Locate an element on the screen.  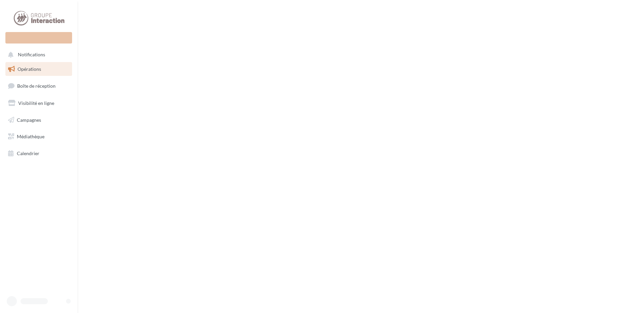
a: Boîte de réception is located at coordinates (39, 86).